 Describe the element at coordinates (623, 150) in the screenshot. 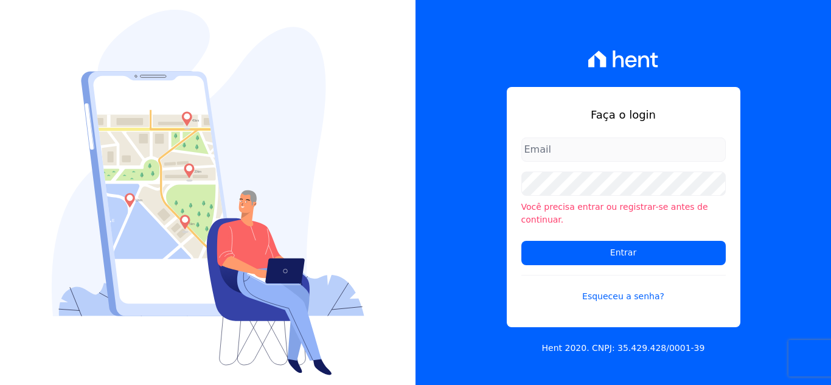

I see `input: Email` at that location.